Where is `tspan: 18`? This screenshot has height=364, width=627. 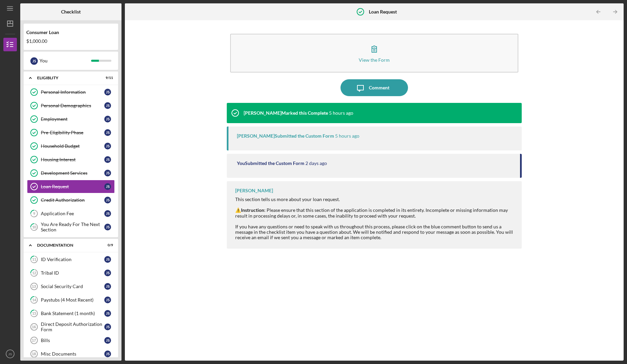 tspan: 18 is located at coordinates (34, 354).